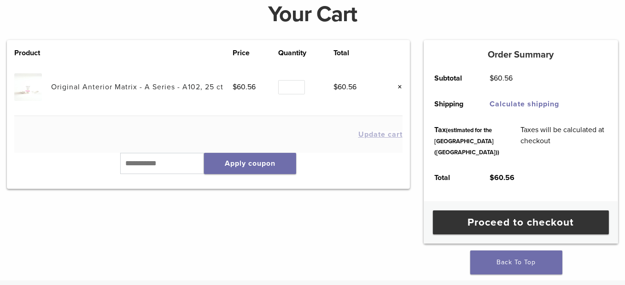  I want to click on a: Proceed to checkout, so click(521, 222).